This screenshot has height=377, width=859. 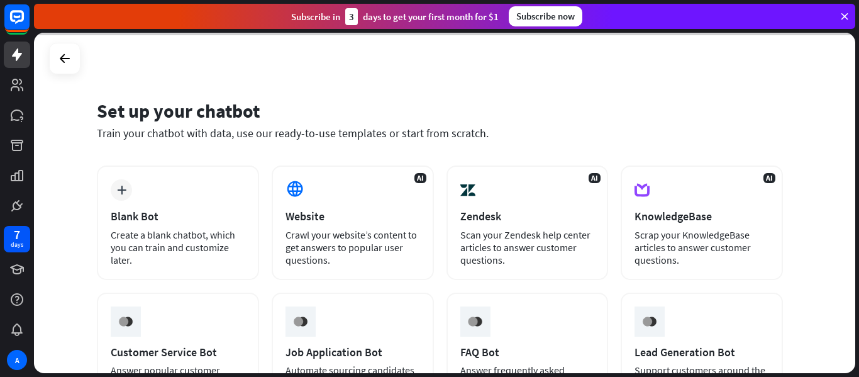 I want to click on div: 7, so click(x=17, y=235).